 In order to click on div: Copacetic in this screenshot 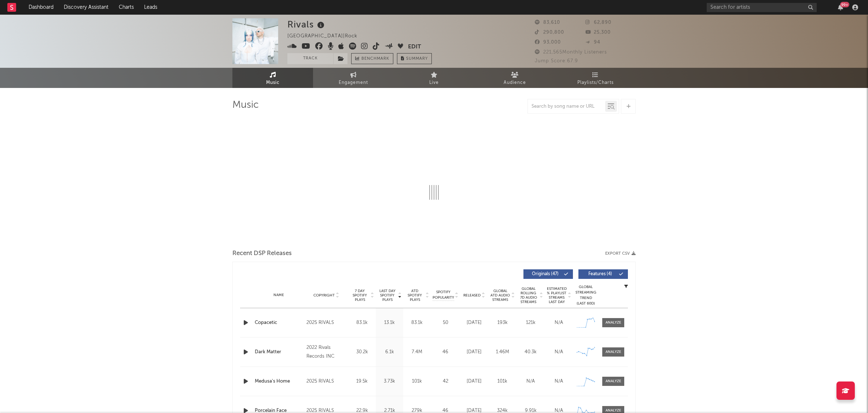, I will do `click(279, 322)`.